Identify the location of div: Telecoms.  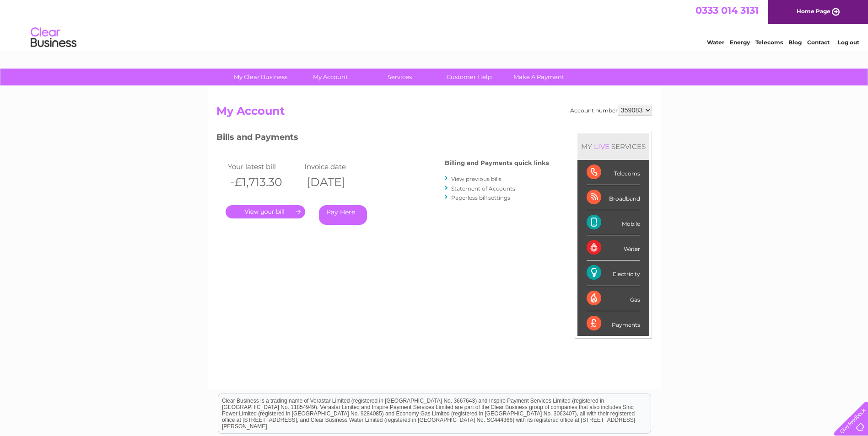
(613, 172).